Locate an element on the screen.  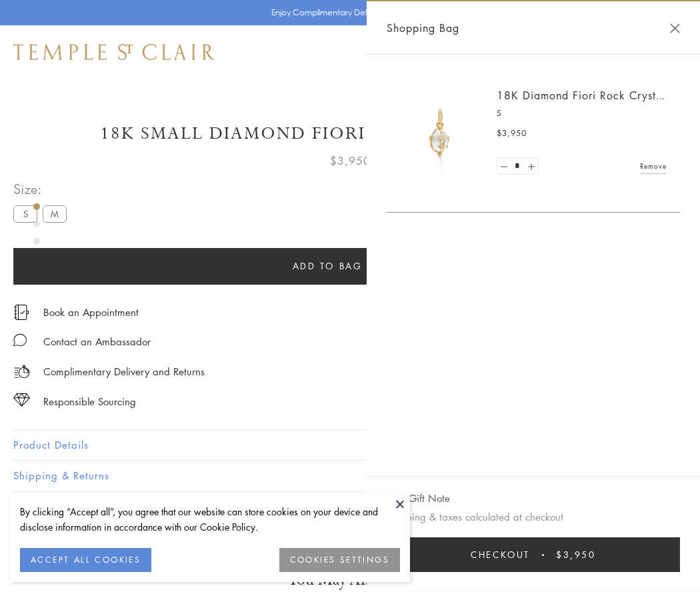
span: Size: is located at coordinates (42, 188).